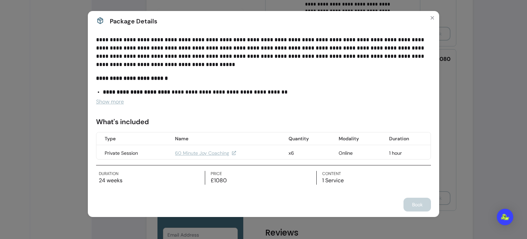  I want to click on button: Close, so click(432, 18).